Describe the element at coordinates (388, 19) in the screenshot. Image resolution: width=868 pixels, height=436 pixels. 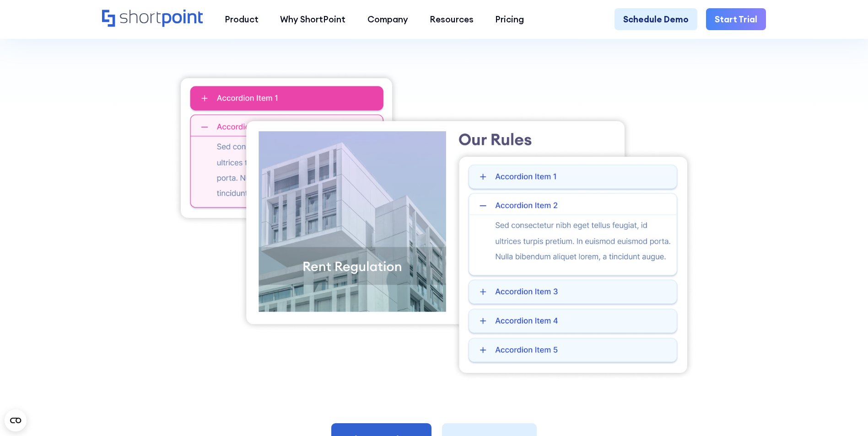
I see `div: Company` at that location.